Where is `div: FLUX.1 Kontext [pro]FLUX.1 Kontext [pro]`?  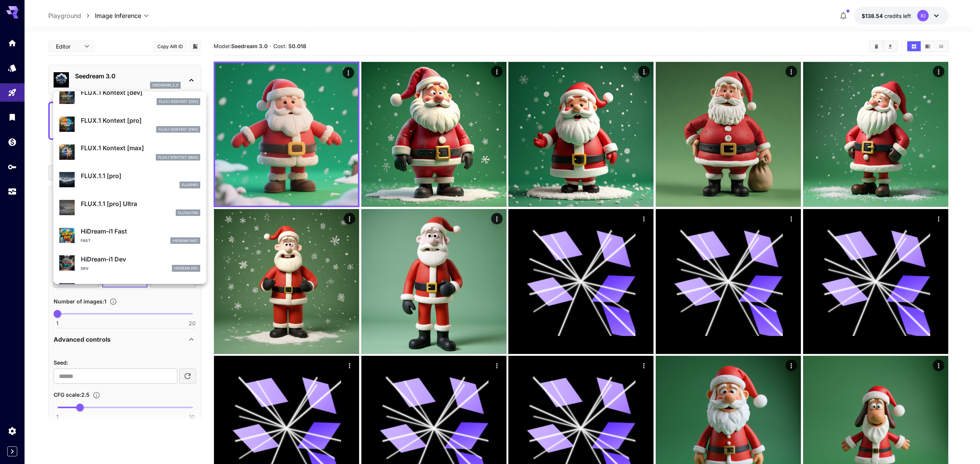
div: FLUX.1 Kontext [pro]FLUX.1 Kontext [pro] is located at coordinates (130, 125).